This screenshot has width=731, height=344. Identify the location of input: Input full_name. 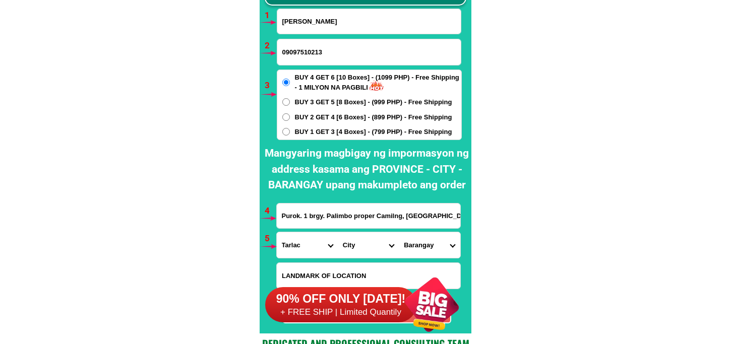
(369, 21).